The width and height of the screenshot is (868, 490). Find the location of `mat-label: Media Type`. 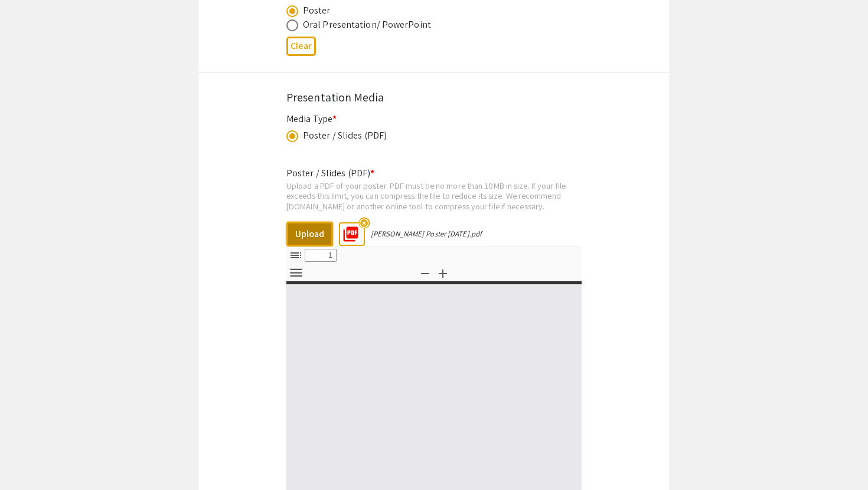

mat-label: Media Type is located at coordinates (311, 119).